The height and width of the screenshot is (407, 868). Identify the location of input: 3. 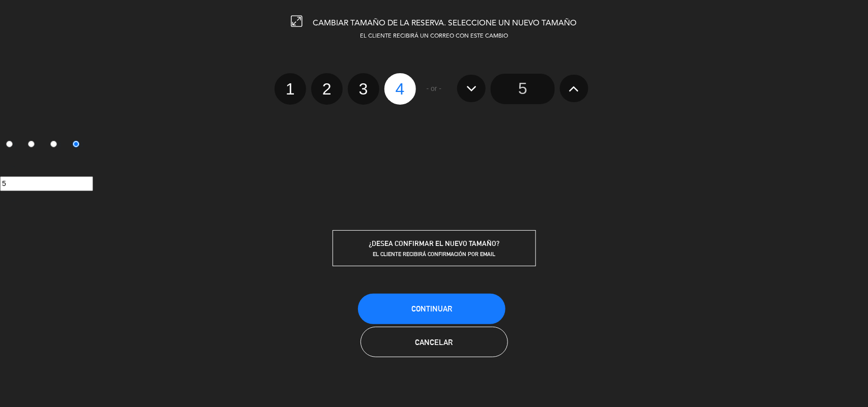
(53, 143).